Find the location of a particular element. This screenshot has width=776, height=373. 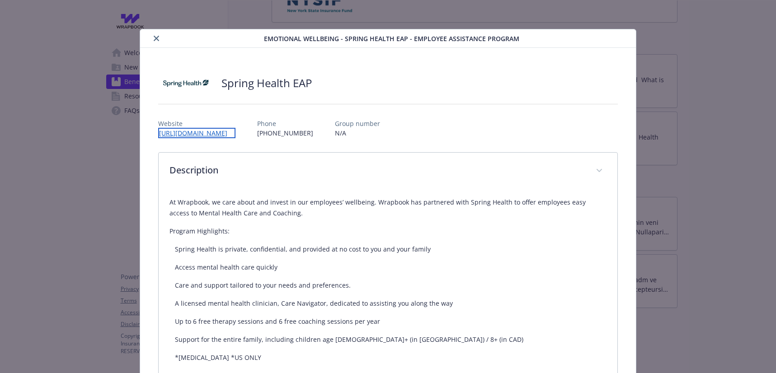

p: Group number is located at coordinates (358, 123).